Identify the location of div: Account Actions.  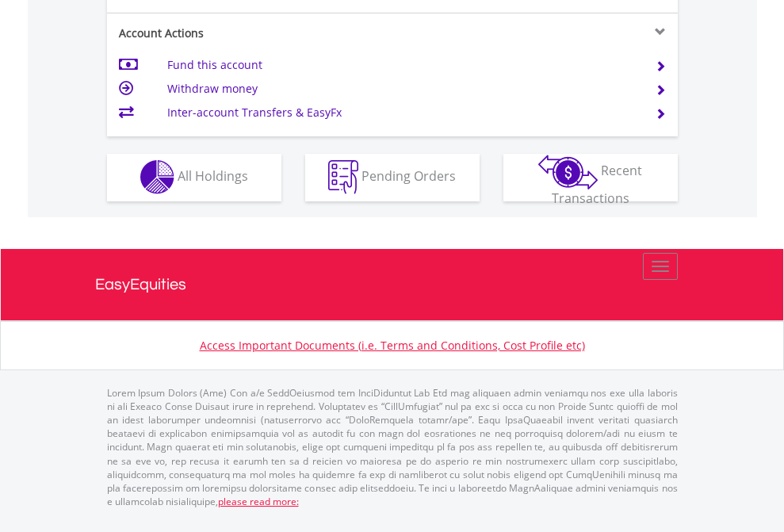
(249, 33).